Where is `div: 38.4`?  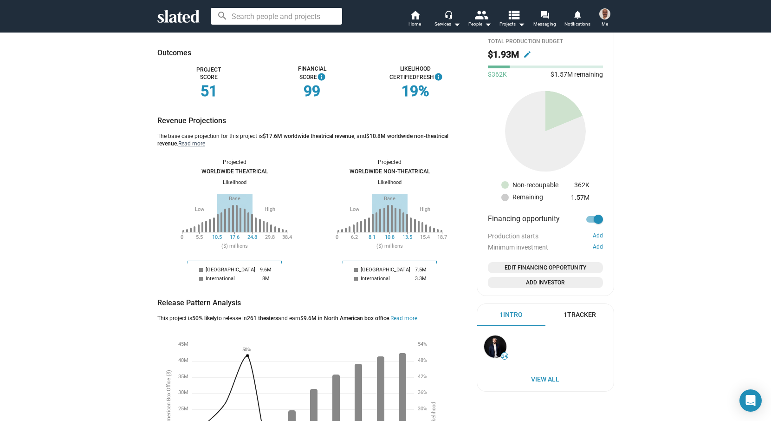 div: 38.4 is located at coordinates (287, 237).